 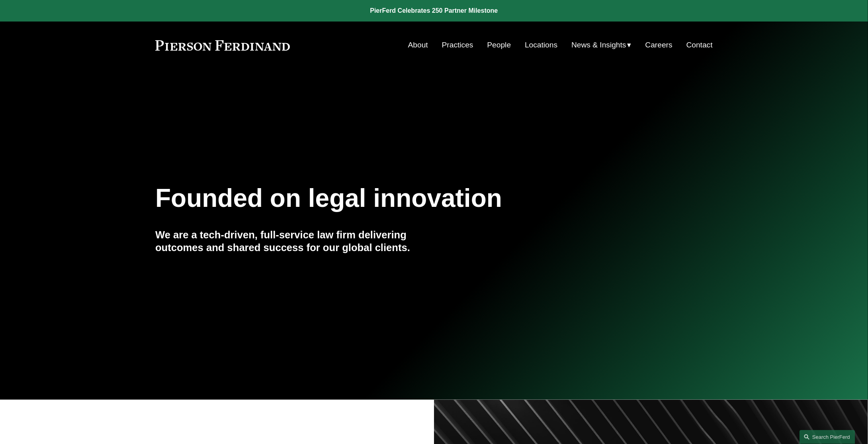 I want to click on h1: Founded on legal innovation, so click(x=388, y=198).